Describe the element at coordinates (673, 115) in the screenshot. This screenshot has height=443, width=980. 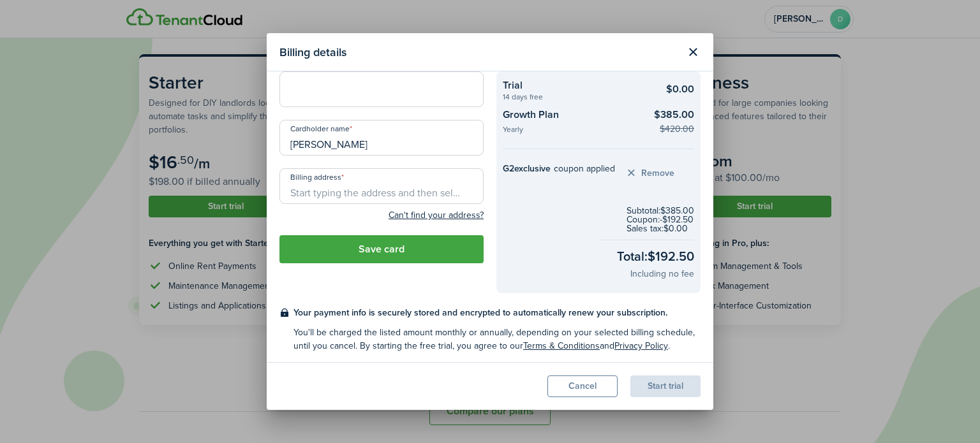
I see `checkout-summary-item-main-price: $385.00` at that location.